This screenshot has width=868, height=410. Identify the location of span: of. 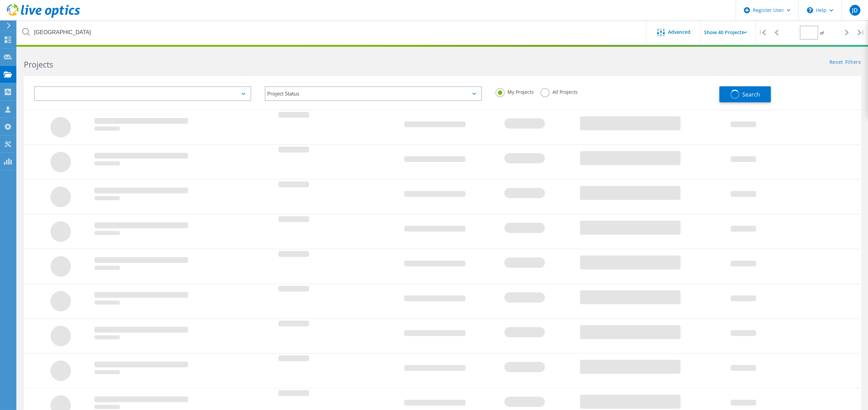
(822, 33).